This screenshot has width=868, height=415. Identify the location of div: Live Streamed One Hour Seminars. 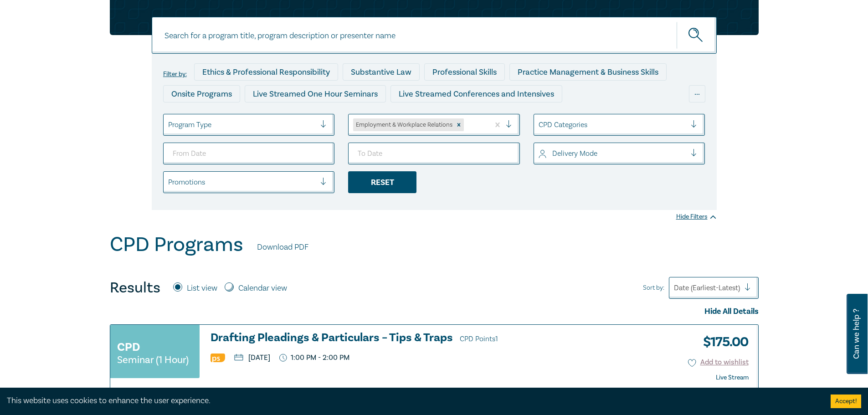
(315, 94).